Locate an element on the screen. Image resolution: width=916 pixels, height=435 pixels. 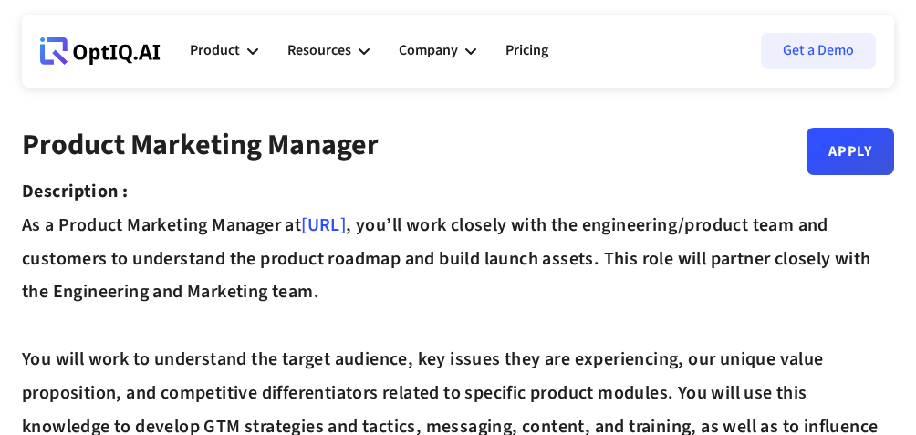
div: Product is located at coordinates (214, 50).